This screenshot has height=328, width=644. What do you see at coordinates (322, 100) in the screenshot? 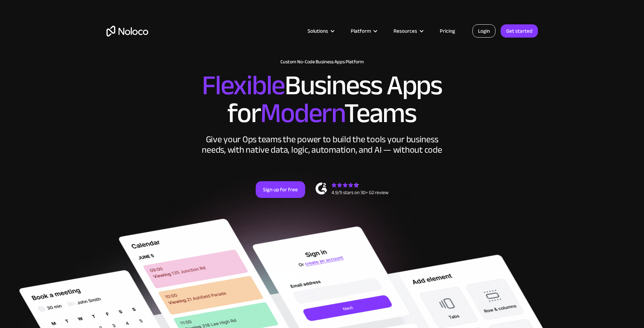
I see `h2: Business Apps for Teams` at bounding box center [322, 100].